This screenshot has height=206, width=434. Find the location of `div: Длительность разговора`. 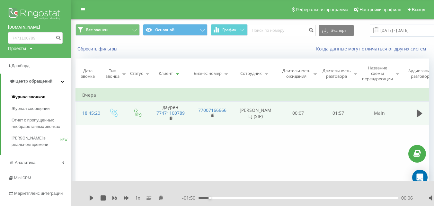

div: Длительность разговора is located at coordinates (337, 74).